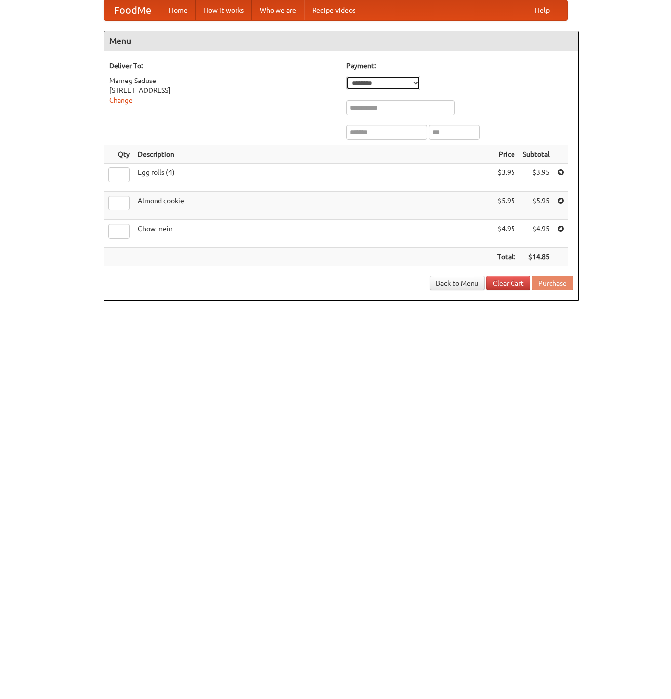 The height and width of the screenshot is (699, 671). What do you see at coordinates (314, 154) in the screenshot?
I see `th: Description` at bounding box center [314, 154].